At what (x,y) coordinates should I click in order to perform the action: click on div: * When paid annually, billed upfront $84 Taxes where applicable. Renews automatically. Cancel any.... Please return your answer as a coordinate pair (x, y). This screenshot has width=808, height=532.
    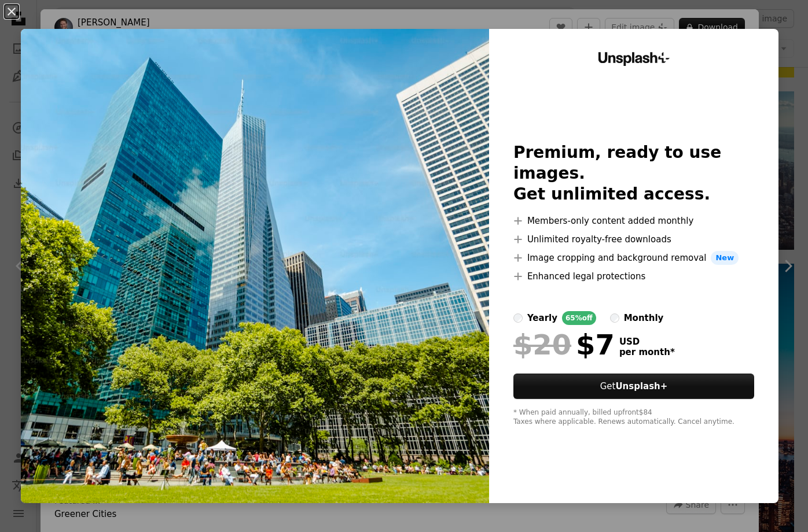
    Looking at the image, I should click on (634, 417).